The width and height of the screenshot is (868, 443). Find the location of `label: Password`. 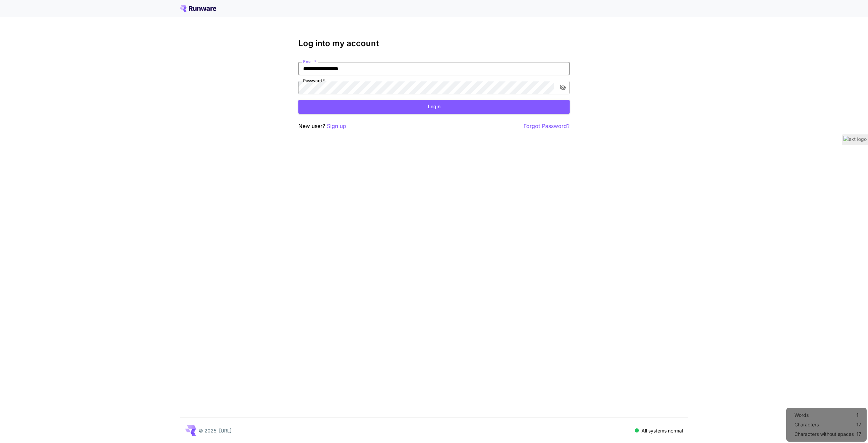

label: Password is located at coordinates (314, 80).